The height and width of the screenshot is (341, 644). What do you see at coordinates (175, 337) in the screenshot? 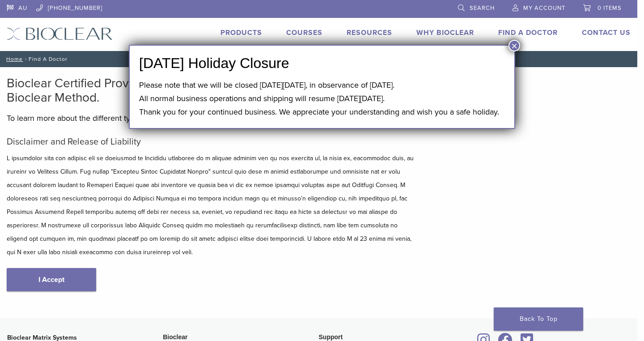
I see `span: Bioclear` at bounding box center [175, 337].